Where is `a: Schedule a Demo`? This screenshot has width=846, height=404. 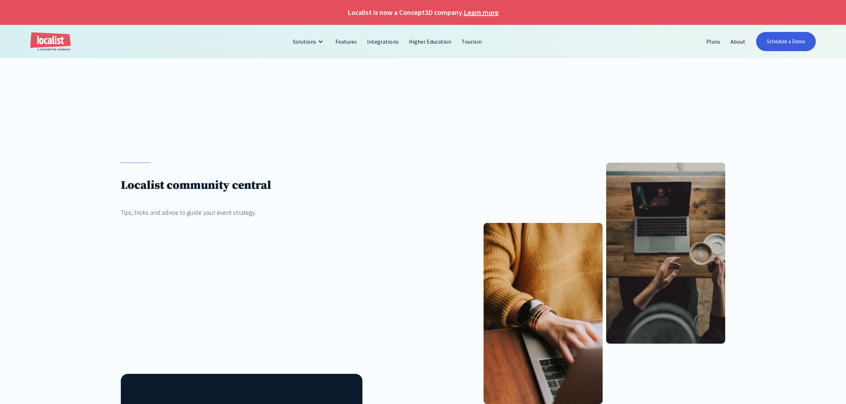 a: Schedule a Demo is located at coordinates (786, 42).